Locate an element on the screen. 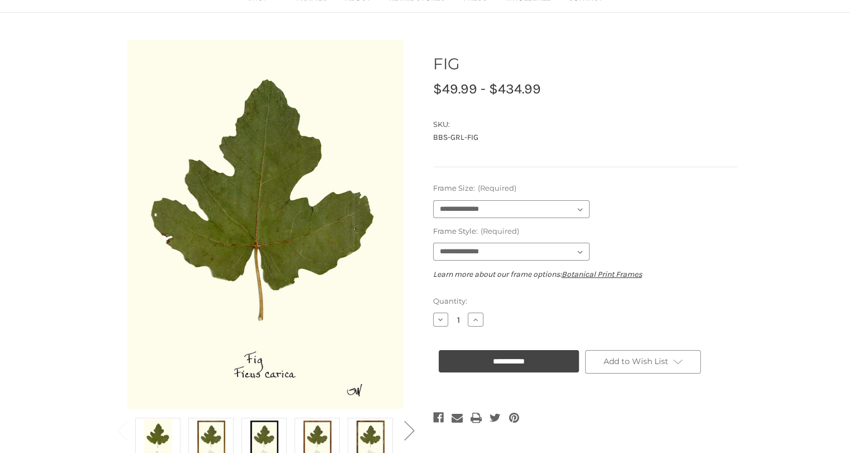 The height and width of the screenshot is (453, 850). p: Learn more about our frame options: is located at coordinates (585, 274).